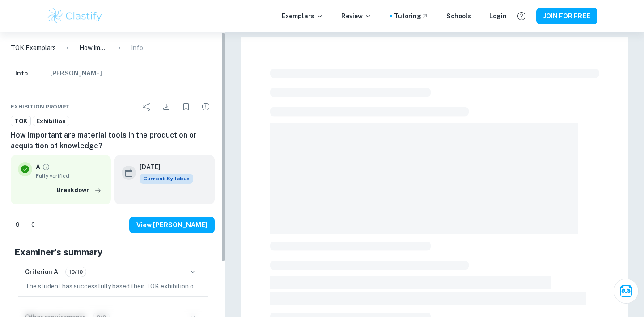  I want to click on button: Ask Clai, so click(626, 291).